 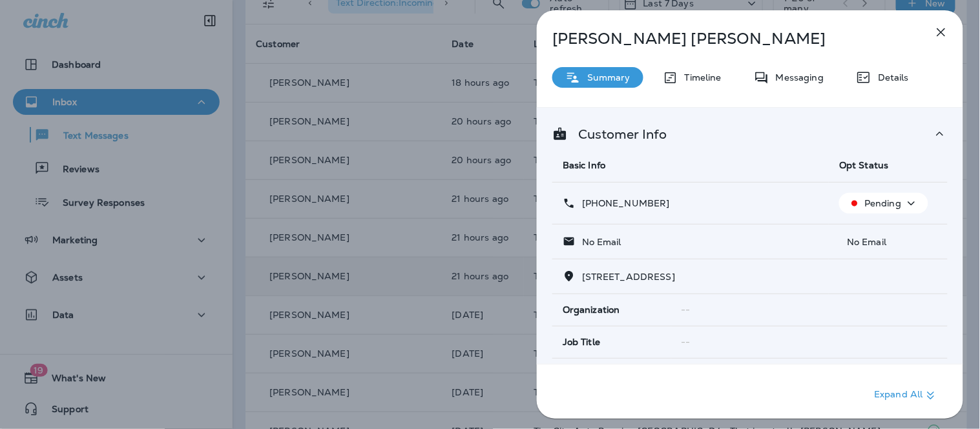 I want to click on span: Opt Status, so click(x=863, y=165).